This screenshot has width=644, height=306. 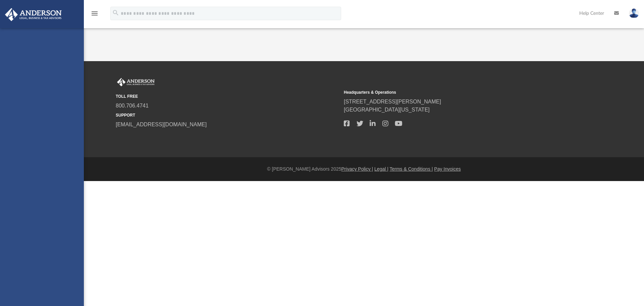 I want to click on a: Legal |, so click(x=381, y=169).